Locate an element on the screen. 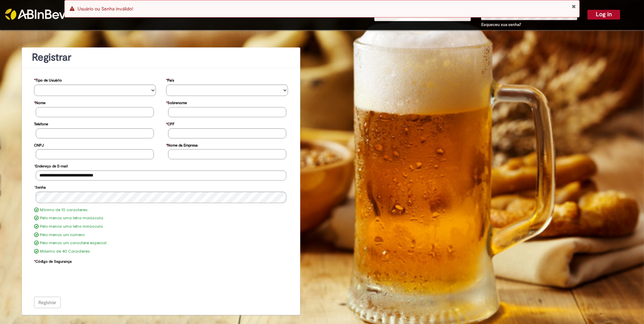 This screenshot has height=324, width=644. label: Código de Segurança is located at coordinates (53, 260).